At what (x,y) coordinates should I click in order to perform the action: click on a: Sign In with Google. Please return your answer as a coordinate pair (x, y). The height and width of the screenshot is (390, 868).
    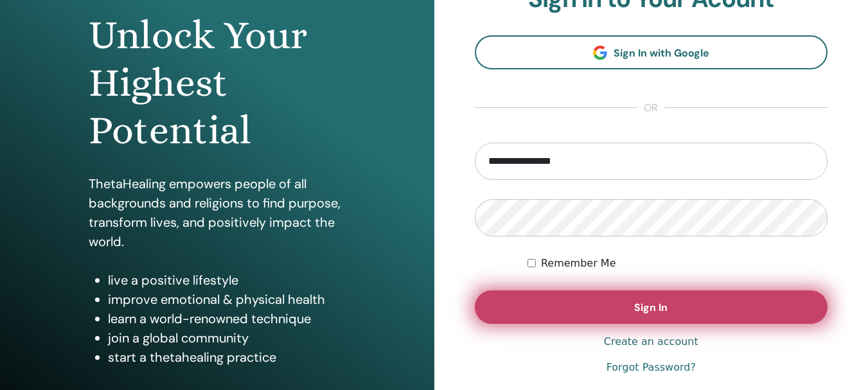
    Looking at the image, I should click on (652, 52).